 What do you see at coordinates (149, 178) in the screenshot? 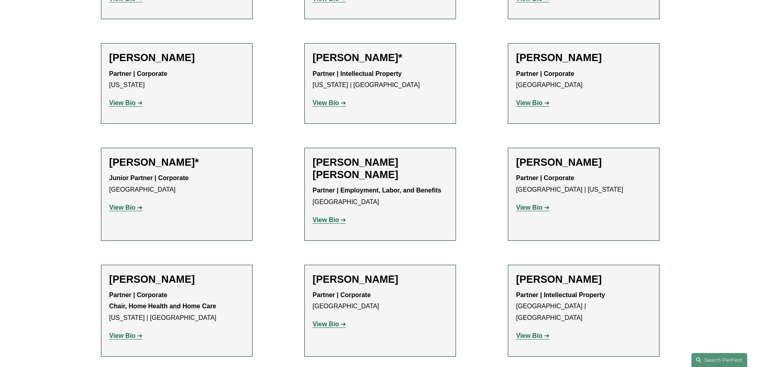
I see `strong: Junior Partner | Corporate` at bounding box center [149, 178].